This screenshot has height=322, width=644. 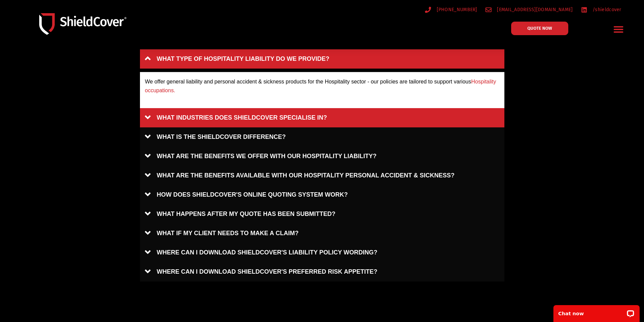 I want to click on a: /shieldcover, so click(x=600, y=9).